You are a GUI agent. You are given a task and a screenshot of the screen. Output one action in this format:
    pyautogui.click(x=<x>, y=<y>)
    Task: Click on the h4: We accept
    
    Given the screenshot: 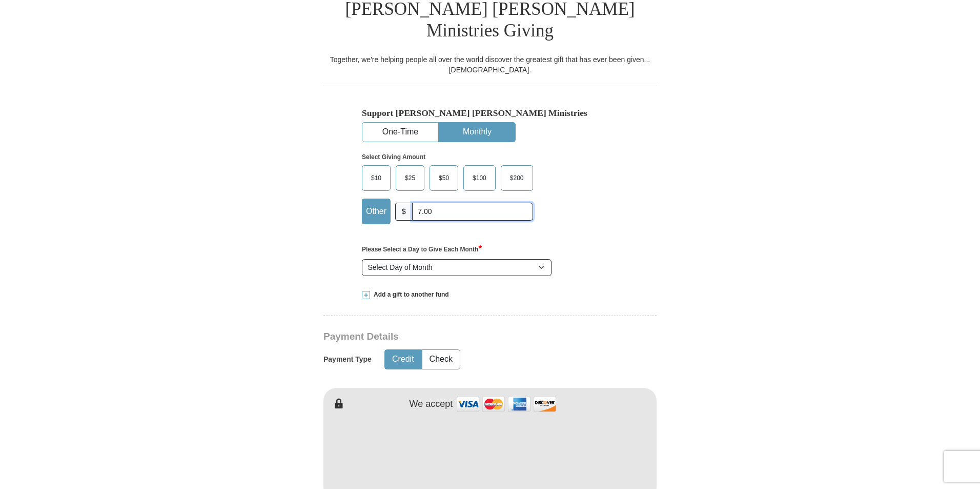 What is the action you would take?
    pyautogui.click(x=431, y=404)
    